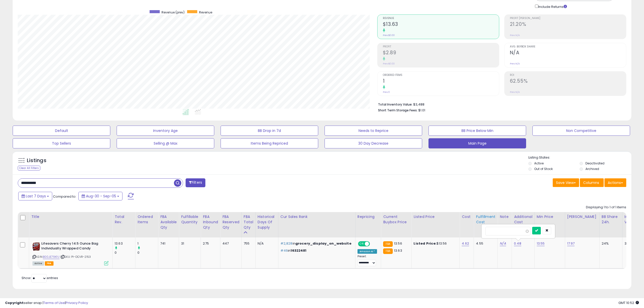 This screenshot has height=308, width=644. What do you see at coordinates (396, 219) in the screenshot?
I see `div: Current Buybox Price` at bounding box center [396, 219].